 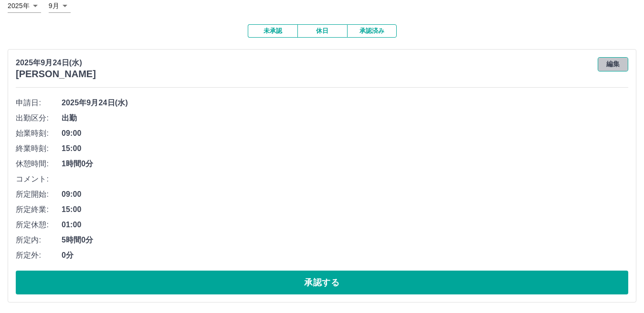 What do you see at coordinates (345, 225) in the screenshot?
I see `span: 01:00` at bounding box center [345, 225].